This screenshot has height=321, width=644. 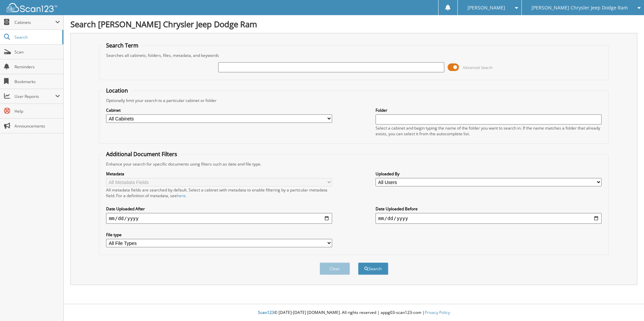 I want to click on input: start, so click(x=219, y=218).